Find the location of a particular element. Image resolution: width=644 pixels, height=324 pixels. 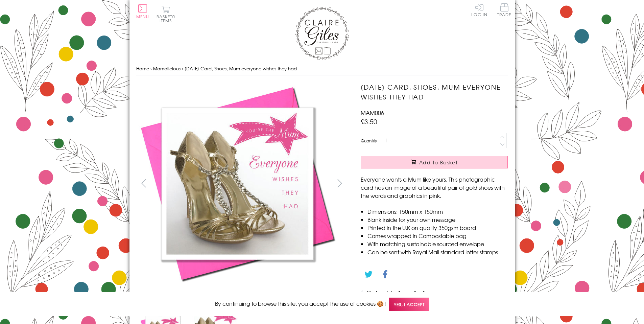

li: Printed in the U.K on quality 350gsm board is located at coordinates (437, 228).